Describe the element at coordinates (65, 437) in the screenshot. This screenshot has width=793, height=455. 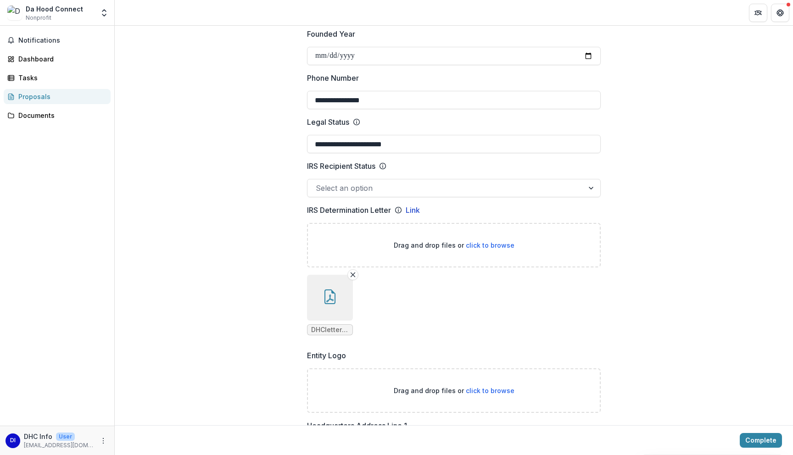
I see `p: User` at that location.